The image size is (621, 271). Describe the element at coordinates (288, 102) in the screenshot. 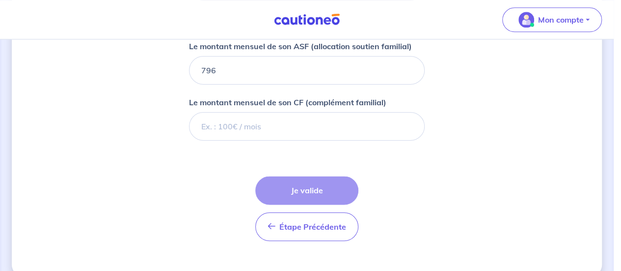

I see `p: Le montant mensuel de son CF (complément familial)` at that location.